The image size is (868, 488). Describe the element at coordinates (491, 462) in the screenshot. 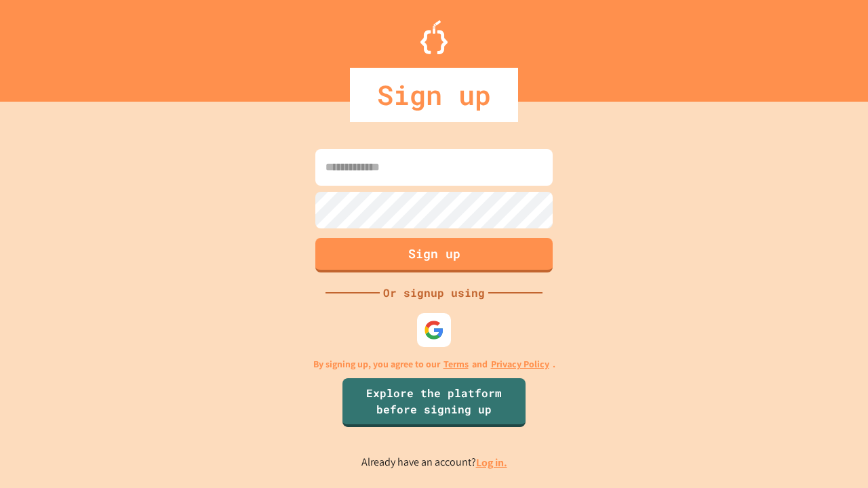

I see `a: Log in.` at that location.